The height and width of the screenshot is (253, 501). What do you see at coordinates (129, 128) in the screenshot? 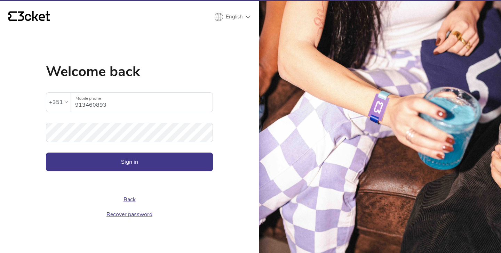
I see `label: Password` at bounding box center [129, 128].